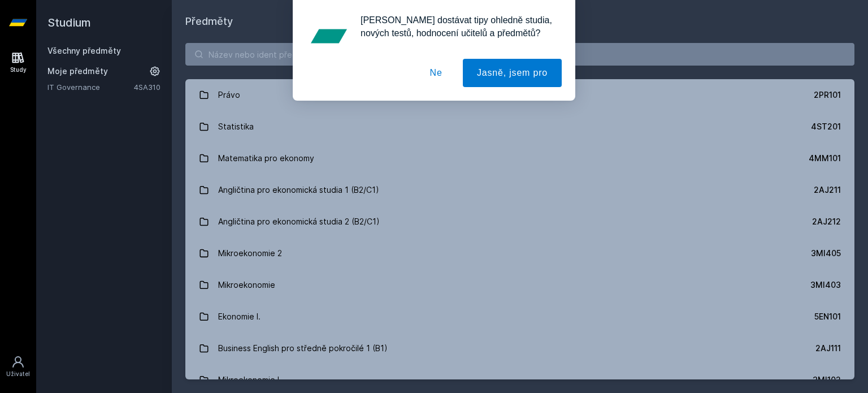 The image size is (868, 393). I want to click on div: 2AJ212, so click(826, 222).